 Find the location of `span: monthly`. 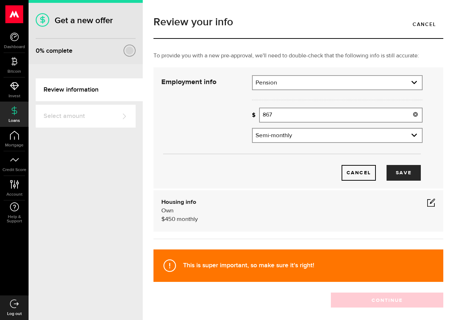

span: monthly is located at coordinates (187, 219).